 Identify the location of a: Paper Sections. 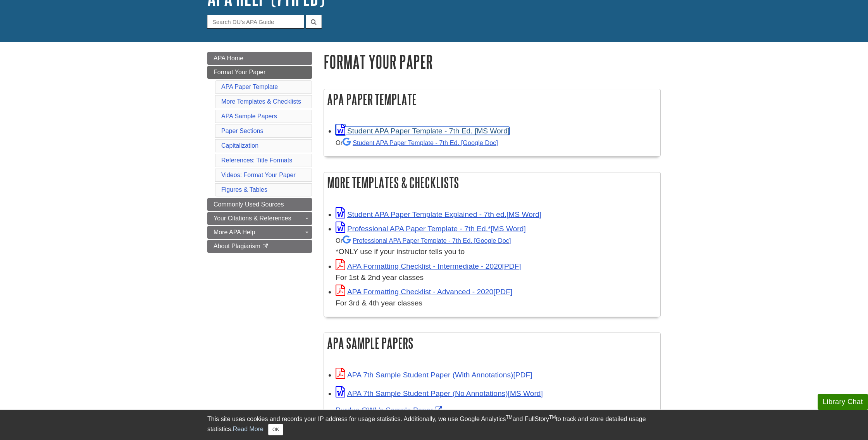
(242, 131).